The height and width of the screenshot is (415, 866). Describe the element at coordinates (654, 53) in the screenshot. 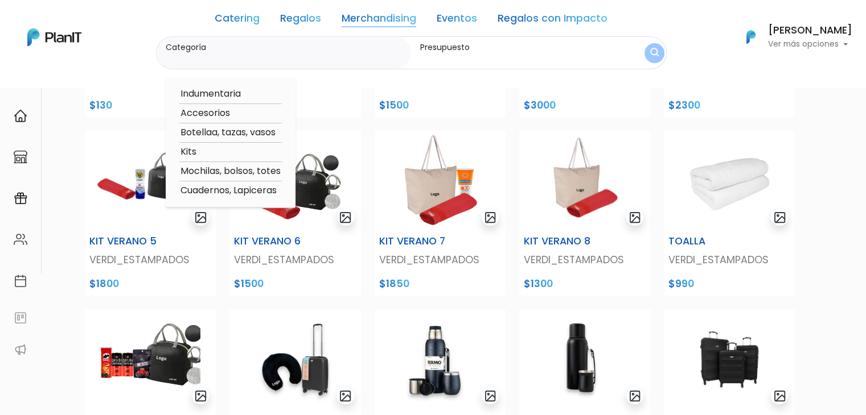

I see `img: search_button-432b6d5273f82d61273b3651a40e1bd1b912527efae98b1b7a1b2c0702e16a8d.svg` at that location.